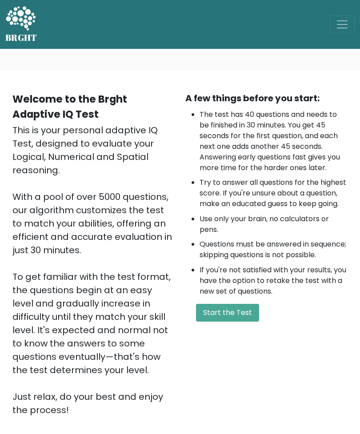 The width and height of the screenshot is (360, 434). Describe the element at coordinates (21, 24) in the screenshot. I see `a: BRGHT` at that location.